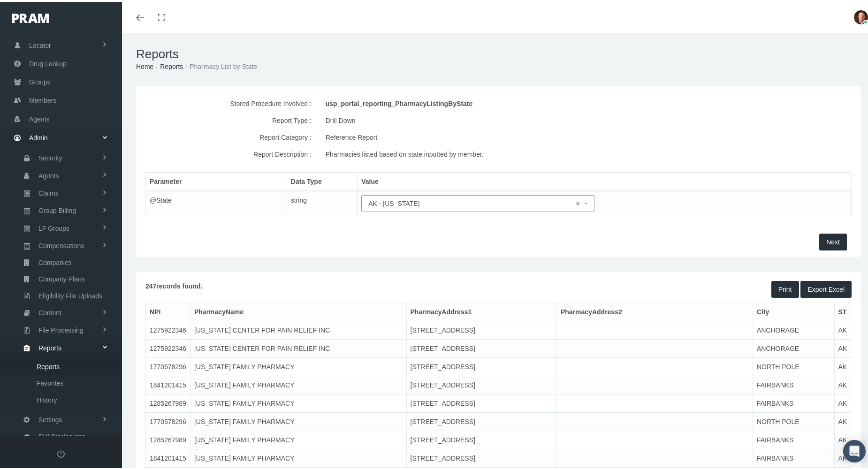 This screenshot has height=470, width=868. What do you see at coordinates (322, 180) in the screenshot?
I see `th: Data Type` at bounding box center [322, 180].